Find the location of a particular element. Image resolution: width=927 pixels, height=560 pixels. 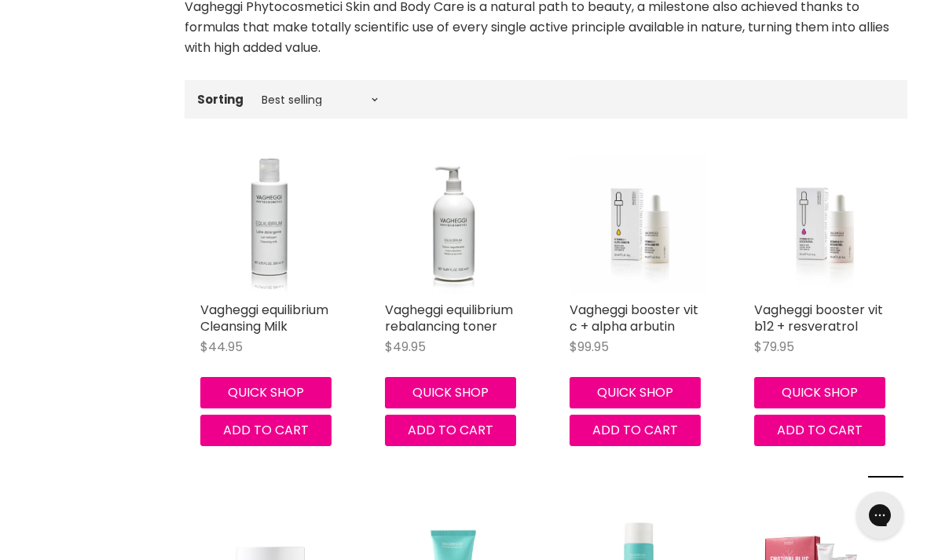

img: Vagheggi booster vit b12 + resveratrol is located at coordinates (823, 225).